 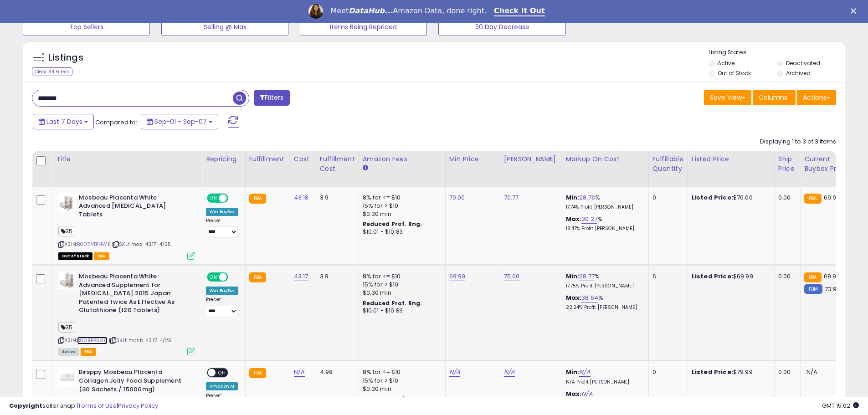 What do you see at coordinates (63, 122) in the screenshot?
I see `button: Last 7 Days` at bounding box center [63, 122].